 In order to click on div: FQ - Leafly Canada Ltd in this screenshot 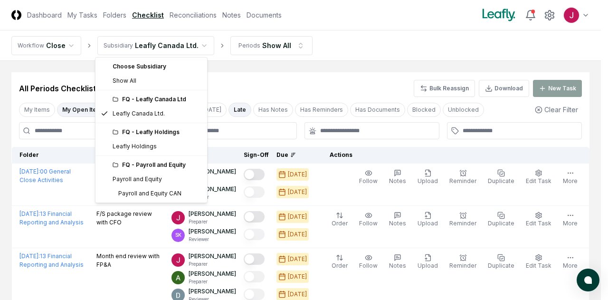, I will do `click(157, 99)`.